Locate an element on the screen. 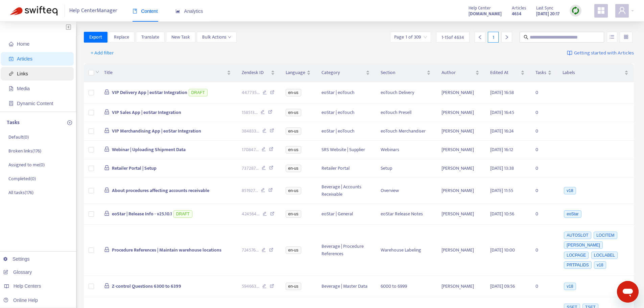 The width and height of the screenshot is (644, 308). button: Bulk Actionsdown is located at coordinates (217, 37).